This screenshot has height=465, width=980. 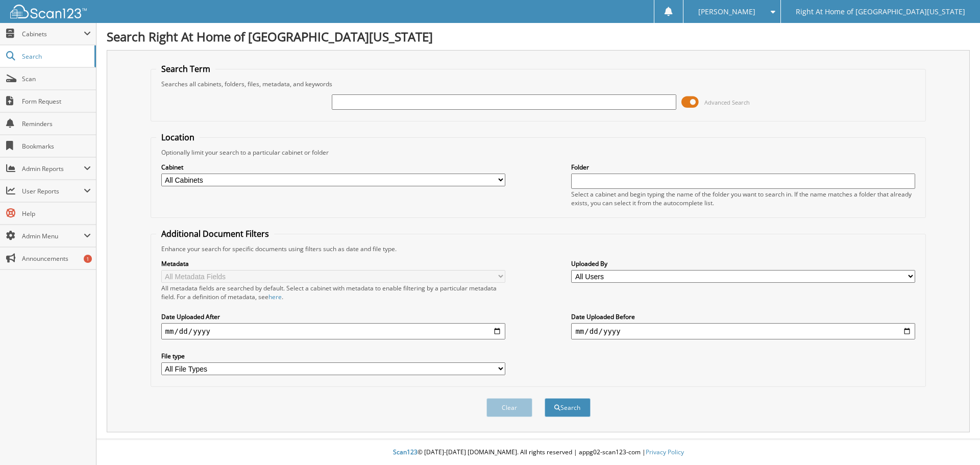 What do you see at coordinates (568, 408) in the screenshot?
I see `button: Search` at bounding box center [568, 408].